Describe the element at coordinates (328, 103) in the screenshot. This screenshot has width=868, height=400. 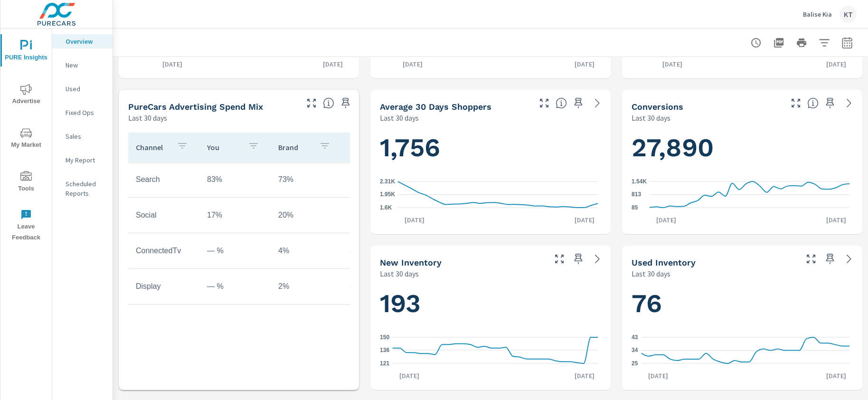
I see `span: This table looks at how you compare to the amount of budget you spend per channel as opposed to y...` at that location.